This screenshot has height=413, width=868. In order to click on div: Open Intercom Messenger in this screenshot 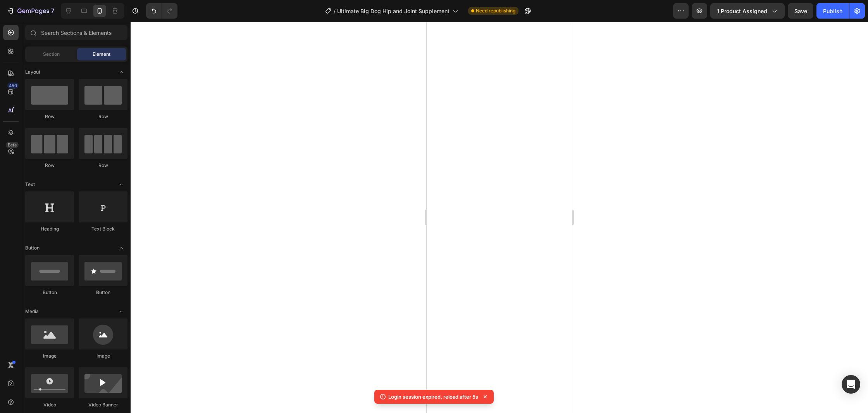, I will do `click(852, 384)`.